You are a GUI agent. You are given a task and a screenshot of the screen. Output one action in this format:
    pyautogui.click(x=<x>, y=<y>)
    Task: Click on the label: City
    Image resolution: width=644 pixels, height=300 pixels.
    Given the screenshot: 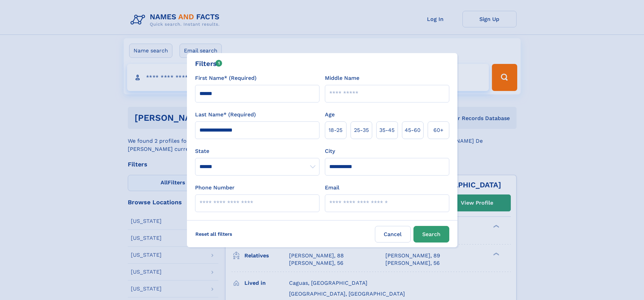 What is the action you would take?
    pyautogui.click(x=330, y=151)
    